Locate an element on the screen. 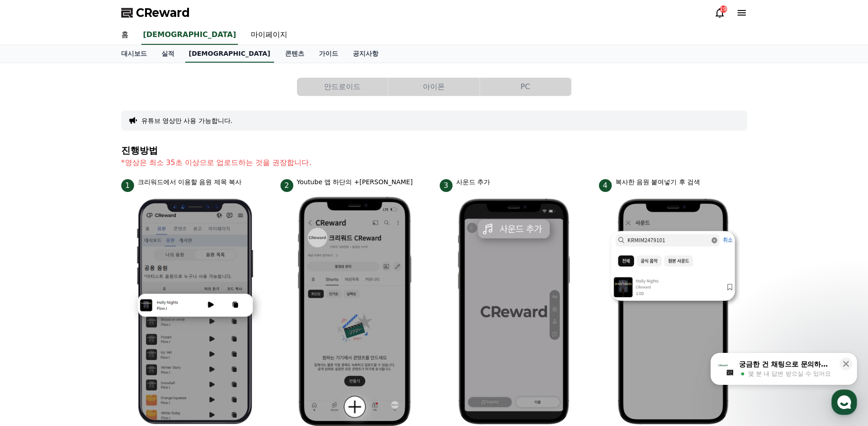 This screenshot has width=868, height=426. p: 사운드 추가 is located at coordinates (473, 182).